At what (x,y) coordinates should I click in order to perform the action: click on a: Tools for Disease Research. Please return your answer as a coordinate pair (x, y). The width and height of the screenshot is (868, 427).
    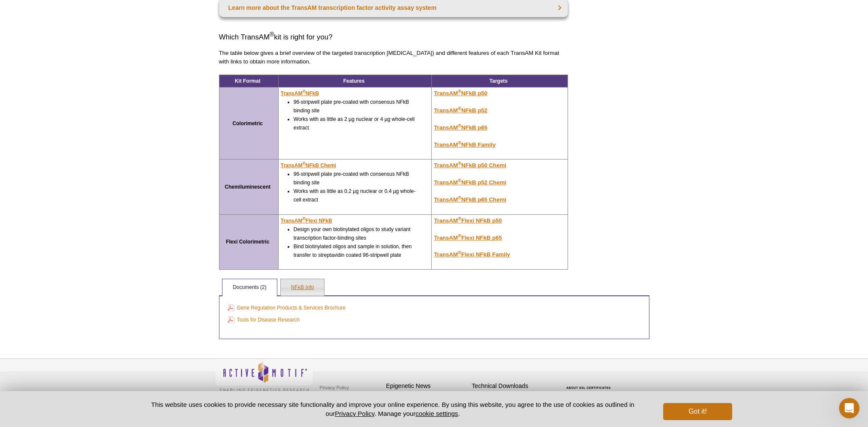
    Looking at the image, I should click on (264, 319).